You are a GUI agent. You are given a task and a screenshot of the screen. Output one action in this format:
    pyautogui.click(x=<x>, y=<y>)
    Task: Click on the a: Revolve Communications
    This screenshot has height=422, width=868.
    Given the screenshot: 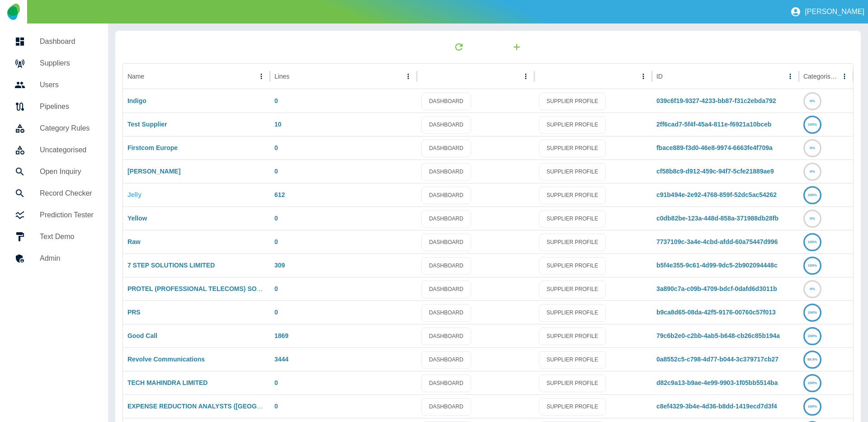 What is the action you would take?
    pyautogui.click(x=166, y=359)
    